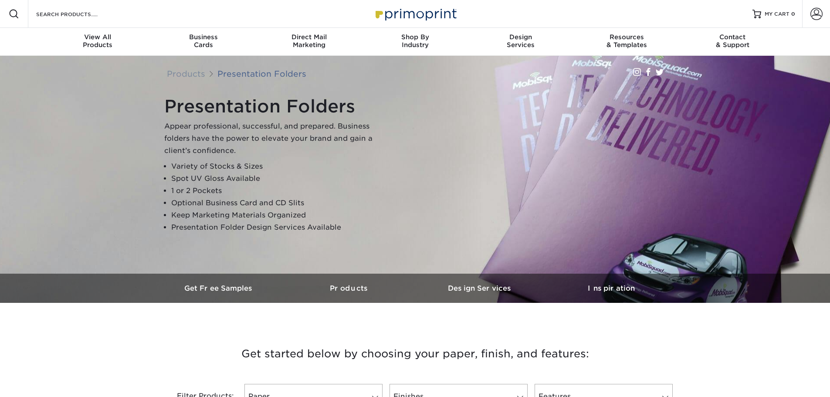 Image resolution: width=830 pixels, height=397 pixels. I want to click on span: Contact, so click(732, 37).